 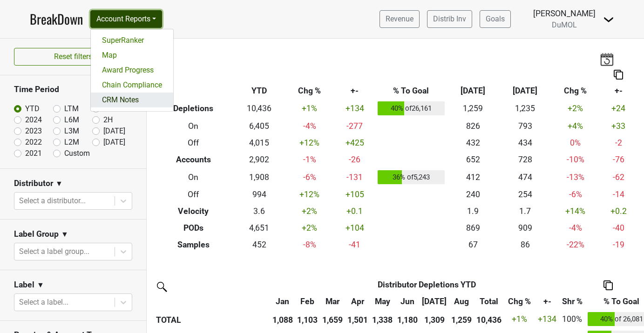 What do you see at coordinates (547, 319) in the screenshot?
I see `span: +134` at bounding box center [547, 319].